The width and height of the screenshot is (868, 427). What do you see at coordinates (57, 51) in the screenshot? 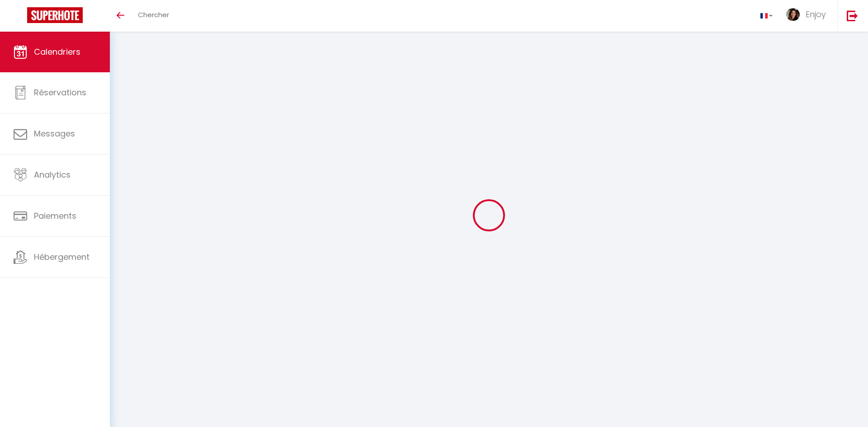
I see `span: Calendriers` at bounding box center [57, 51].